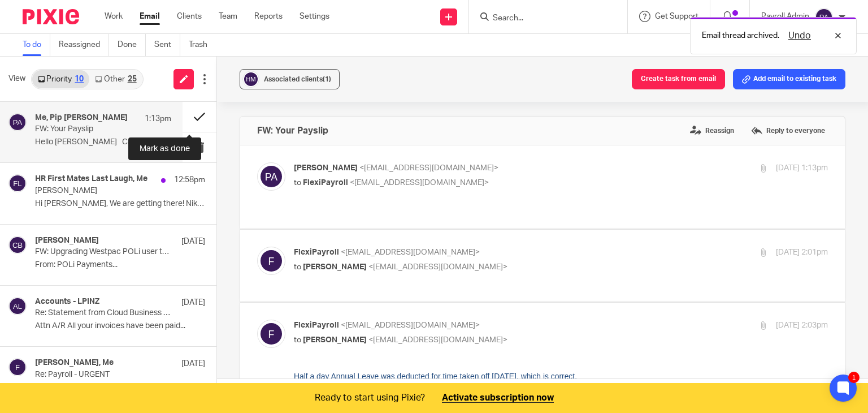 This screenshot has height=413, width=868. What do you see at coordinates (67, 302) in the screenshot?
I see `h4: Accounts - LPINZ` at bounding box center [67, 302].